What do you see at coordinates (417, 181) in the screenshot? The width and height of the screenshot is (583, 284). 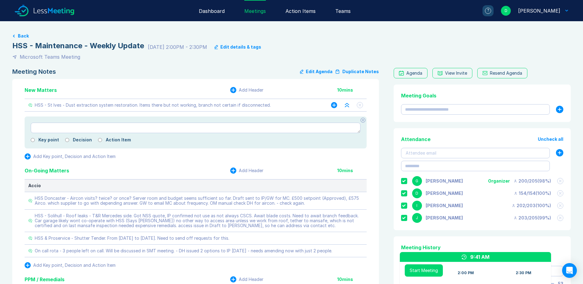 I see `div: G` at bounding box center [417, 181].